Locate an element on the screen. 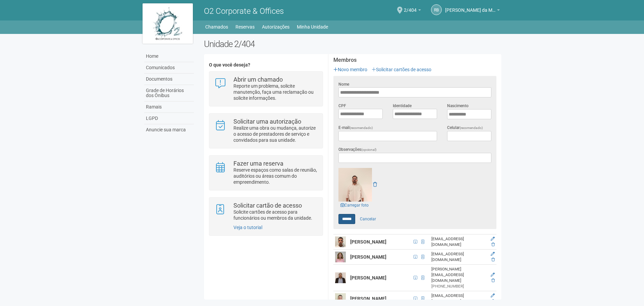 This screenshot has width=644, height=306. img: logo.jpg is located at coordinates (168, 23).